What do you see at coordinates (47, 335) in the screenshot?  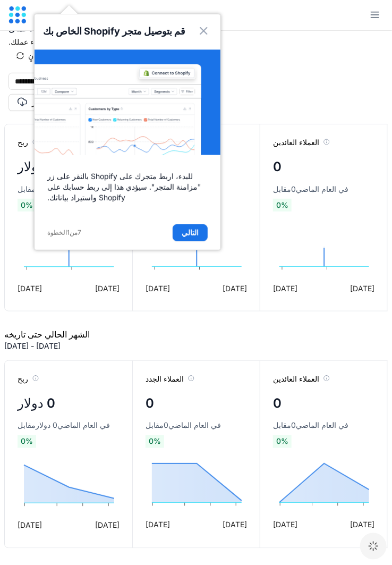 I see `font: الشهر الحالي حتى تاريخه` at bounding box center [47, 335].